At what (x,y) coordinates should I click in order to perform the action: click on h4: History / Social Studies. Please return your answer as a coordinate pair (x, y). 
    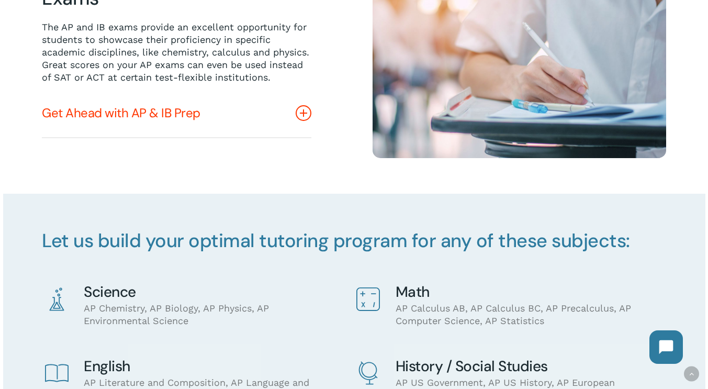
    Looking at the image, I should click on (515, 366).